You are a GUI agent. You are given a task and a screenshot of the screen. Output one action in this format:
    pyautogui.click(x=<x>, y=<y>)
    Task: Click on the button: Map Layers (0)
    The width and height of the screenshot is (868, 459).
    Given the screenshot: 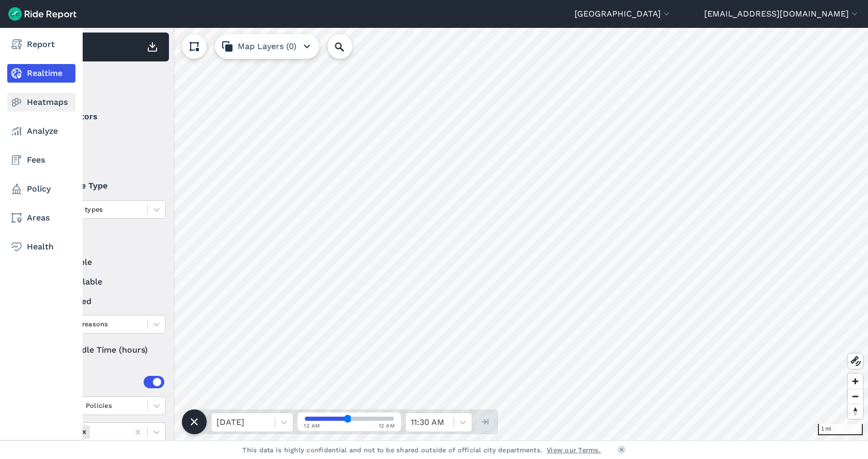 What is the action you would take?
    pyautogui.click(x=267, y=47)
    